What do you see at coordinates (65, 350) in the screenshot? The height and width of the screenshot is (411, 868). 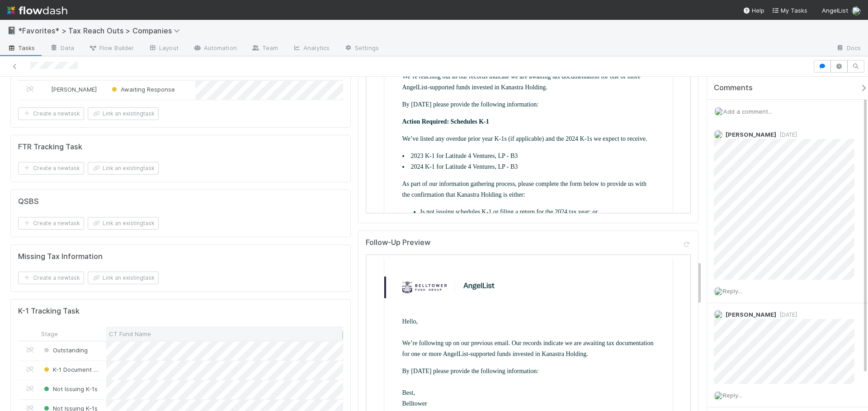 I see `div: Outstanding` at bounding box center [65, 350].